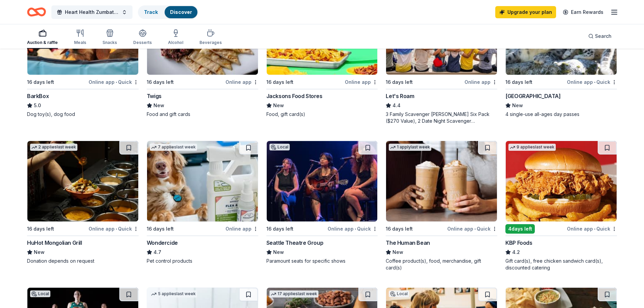 The height and width of the screenshot is (308, 644). Describe the element at coordinates (173, 147) in the screenshot. I see `div: 7 applies last week` at that location.